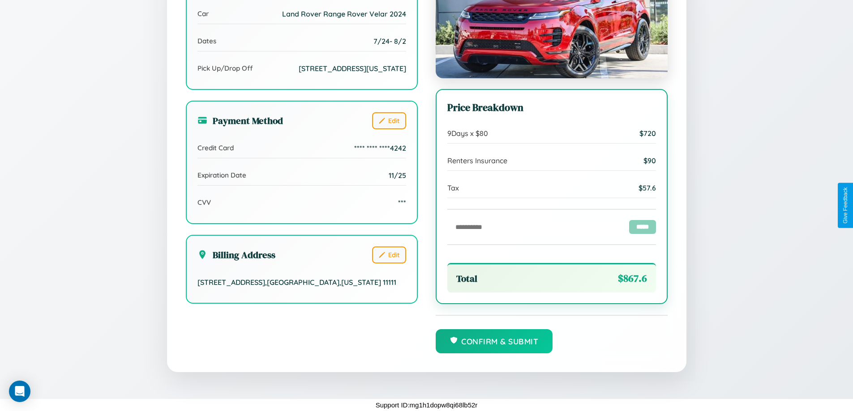  What do you see at coordinates (647, 188) in the screenshot?
I see `span: $ 57.6` at bounding box center [647, 188].